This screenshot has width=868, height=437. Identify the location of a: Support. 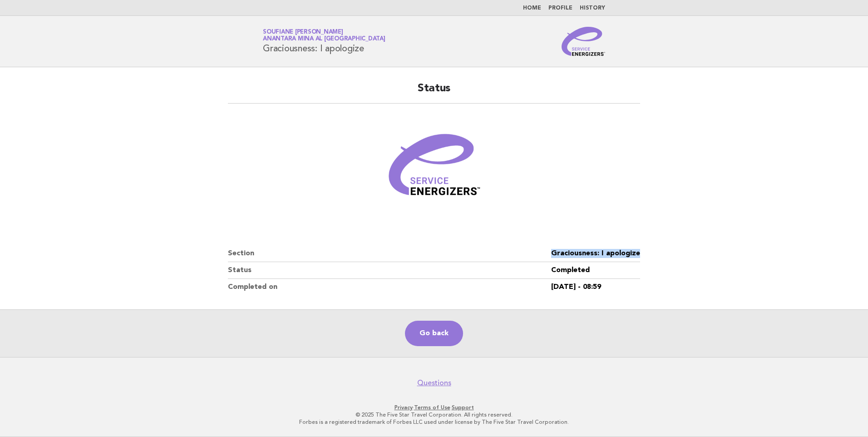
(463, 407).